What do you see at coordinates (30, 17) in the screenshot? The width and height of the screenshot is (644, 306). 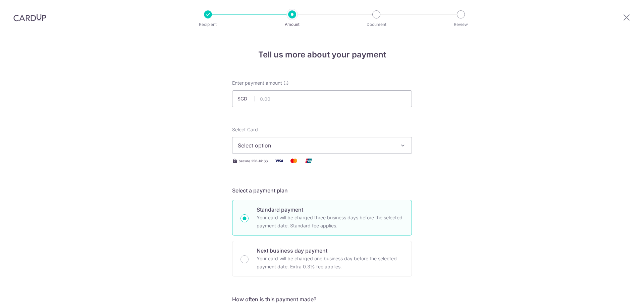 I see `img: CardUp` at bounding box center [30, 17].